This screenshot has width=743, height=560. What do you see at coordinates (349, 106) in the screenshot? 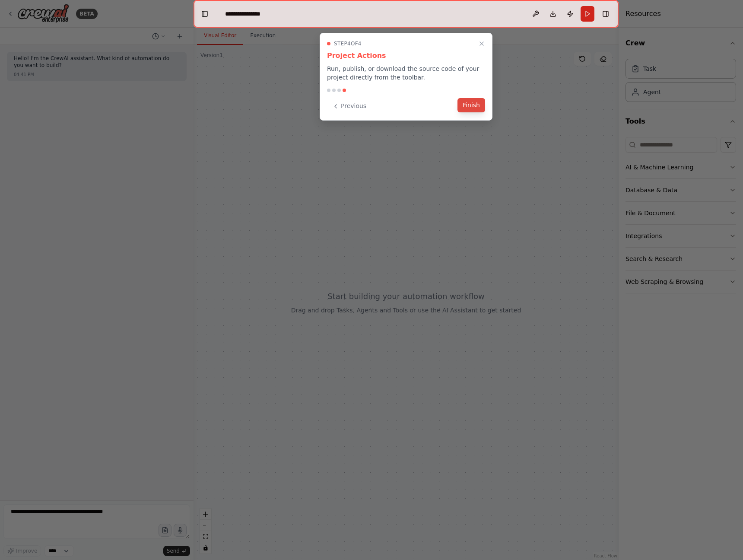
I see `button: Previous` at bounding box center [349, 106].